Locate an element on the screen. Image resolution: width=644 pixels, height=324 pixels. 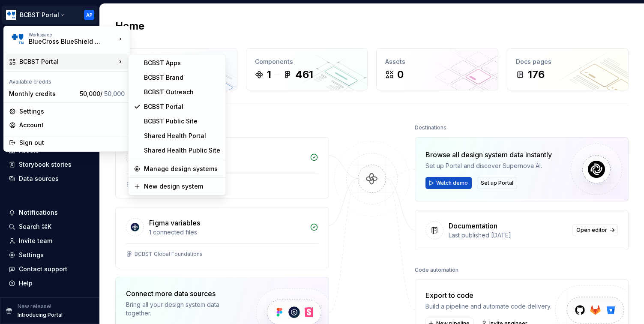
img: b44e7a6b-69a5-43df-ae42-963d7259159b.png is located at coordinates (18, 39).